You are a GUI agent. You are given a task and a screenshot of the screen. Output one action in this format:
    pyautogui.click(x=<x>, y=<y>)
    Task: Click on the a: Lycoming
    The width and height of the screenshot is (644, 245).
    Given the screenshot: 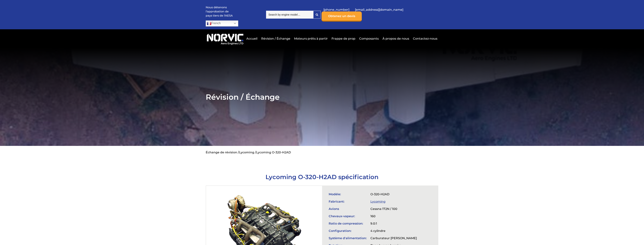 What is the action you would take?
    pyautogui.click(x=378, y=201)
    